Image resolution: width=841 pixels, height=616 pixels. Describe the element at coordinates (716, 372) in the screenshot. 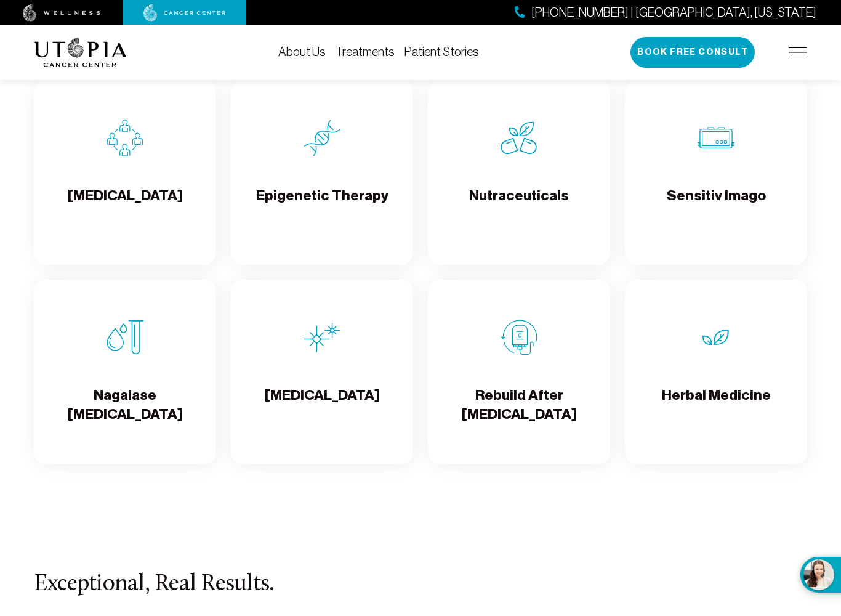

I see `a: Herbal MedicineHerbal Medicine` at that location.